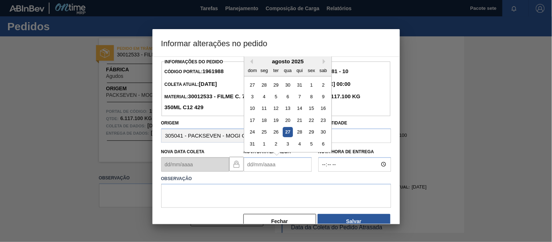 This screenshot has height=242, width=552. Describe the element at coordinates (299, 132) in the screenshot. I see `div: Choose quinta-feira, 28 de agosto de 2025` at that location.